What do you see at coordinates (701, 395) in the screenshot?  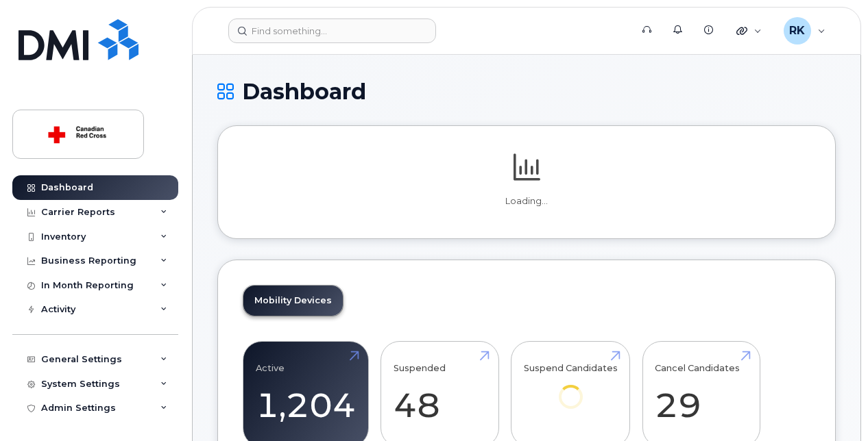 I see `a: Cancel Candidates 29` at bounding box center [701, 395].